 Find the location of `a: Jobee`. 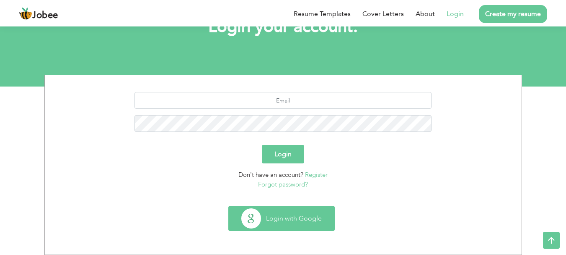

a: Jobee is located at coordinates (39, 14).